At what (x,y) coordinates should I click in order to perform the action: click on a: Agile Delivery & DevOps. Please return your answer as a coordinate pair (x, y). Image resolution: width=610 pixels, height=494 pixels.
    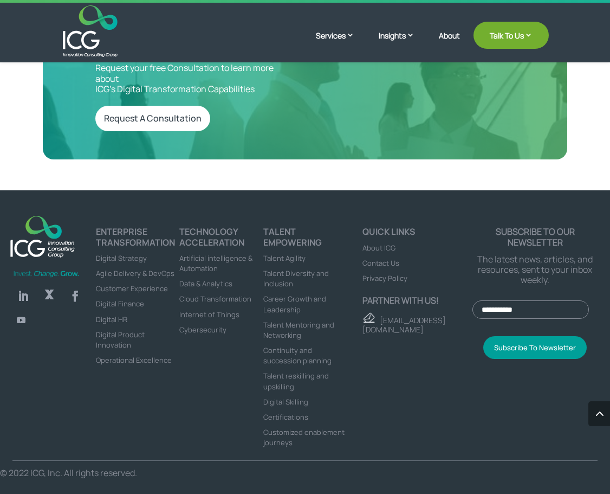
    Looking at the image, I should click on (135, 273).